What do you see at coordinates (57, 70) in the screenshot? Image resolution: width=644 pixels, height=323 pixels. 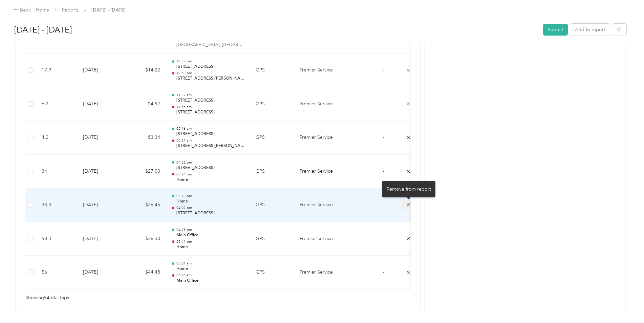 I see `td: 17.9` at bounding box center [57, 70].